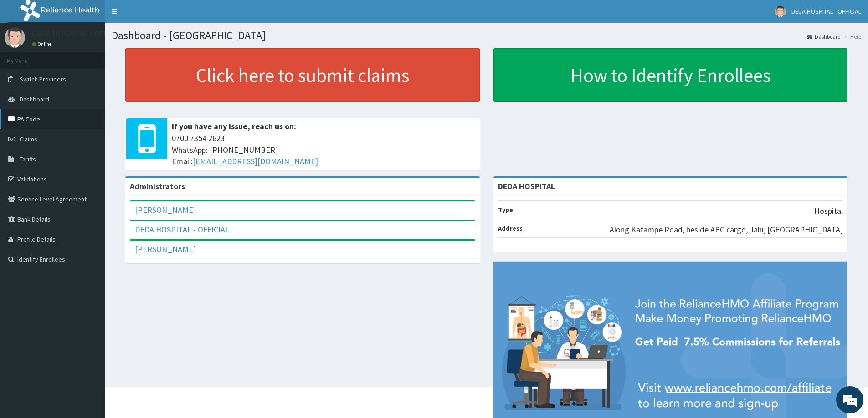 The width and height of the screenshot is (868, 418). I want to click on a: Dashboard, so click(824, 37).